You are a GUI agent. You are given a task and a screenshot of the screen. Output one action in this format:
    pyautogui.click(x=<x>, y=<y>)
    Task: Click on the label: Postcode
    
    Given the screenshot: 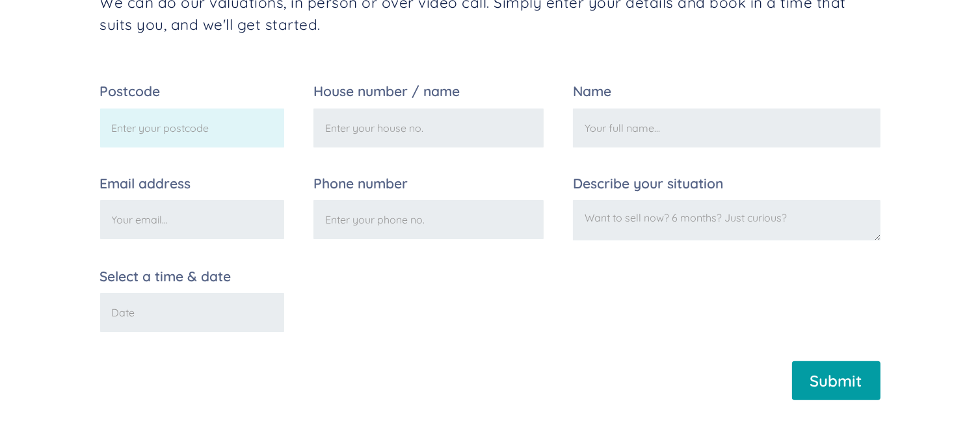 What is the action you would take?
    pyautogui.click(x=192, y=91)
    